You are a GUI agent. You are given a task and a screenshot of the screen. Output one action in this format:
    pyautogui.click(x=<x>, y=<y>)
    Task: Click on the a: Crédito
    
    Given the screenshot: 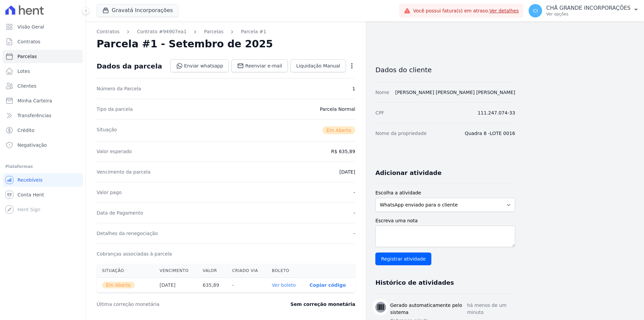 What is the action you would take?
    pyautogui.click(x=43, y=131)
    